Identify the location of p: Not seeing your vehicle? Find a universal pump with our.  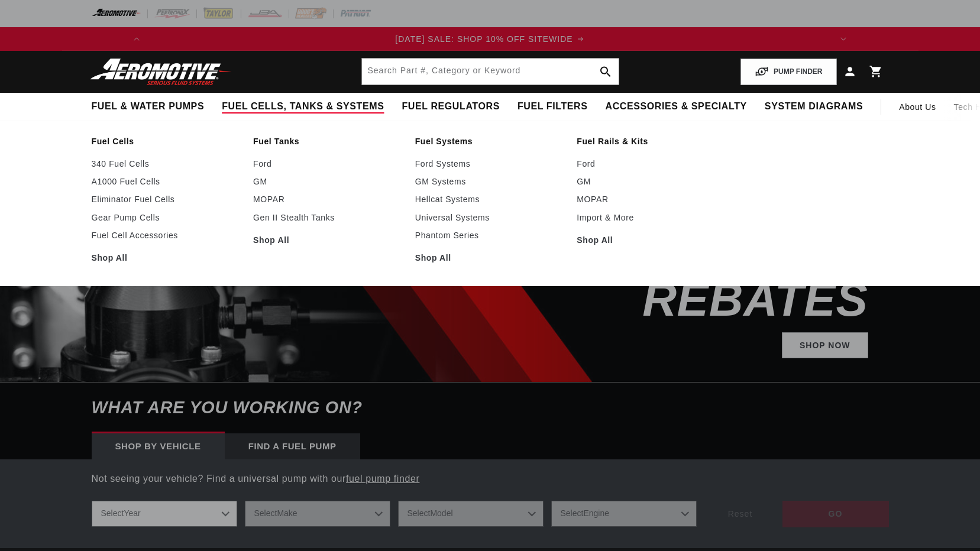
(490, 479).